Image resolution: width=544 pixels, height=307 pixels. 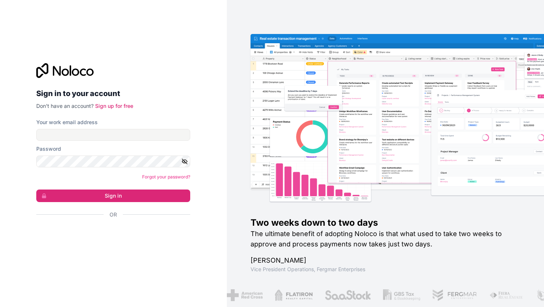 I want to click on a: Forgot your password?, so click(x=166, y=177).